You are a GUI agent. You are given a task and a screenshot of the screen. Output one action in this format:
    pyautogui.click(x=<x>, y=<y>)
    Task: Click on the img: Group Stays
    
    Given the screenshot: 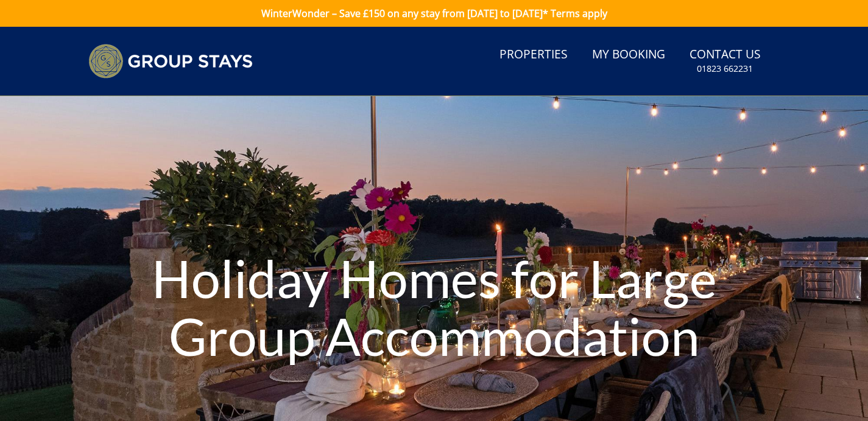 What is the action you would take?
    pyautogui.click(x=171, y=61)
    